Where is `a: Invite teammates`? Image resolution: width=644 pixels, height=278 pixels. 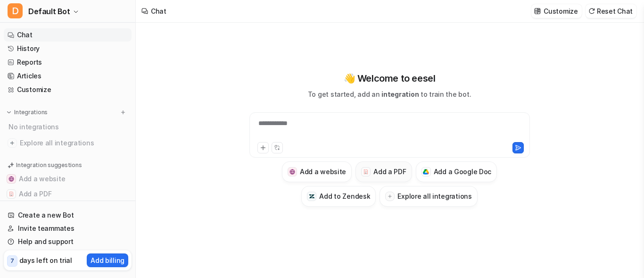
a: Invite teammates is located at coordinates (67, 228).